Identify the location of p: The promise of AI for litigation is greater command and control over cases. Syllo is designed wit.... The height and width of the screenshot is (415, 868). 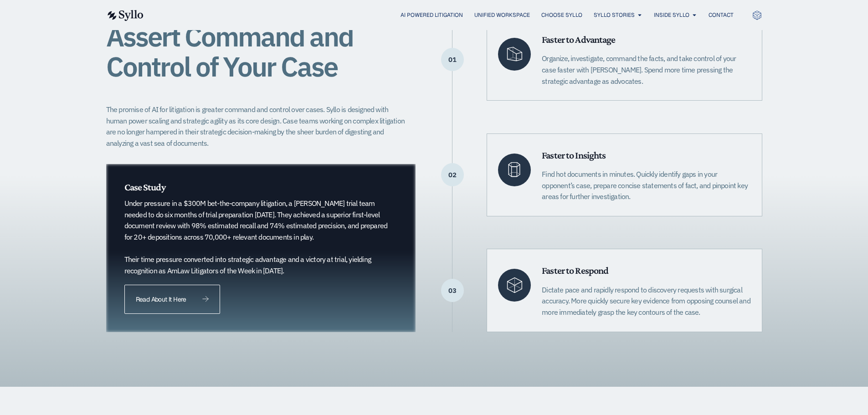
(259, 126).